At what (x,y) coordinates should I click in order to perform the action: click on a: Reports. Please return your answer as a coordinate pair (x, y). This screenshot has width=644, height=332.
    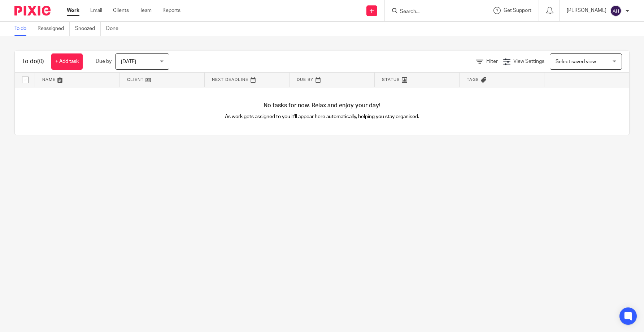
    Looking at the image, I should click on (171, 11).